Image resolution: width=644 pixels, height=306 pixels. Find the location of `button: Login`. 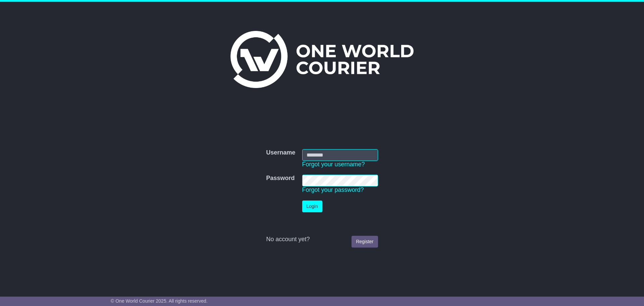

button: Login is located at coordinates (312, 206).